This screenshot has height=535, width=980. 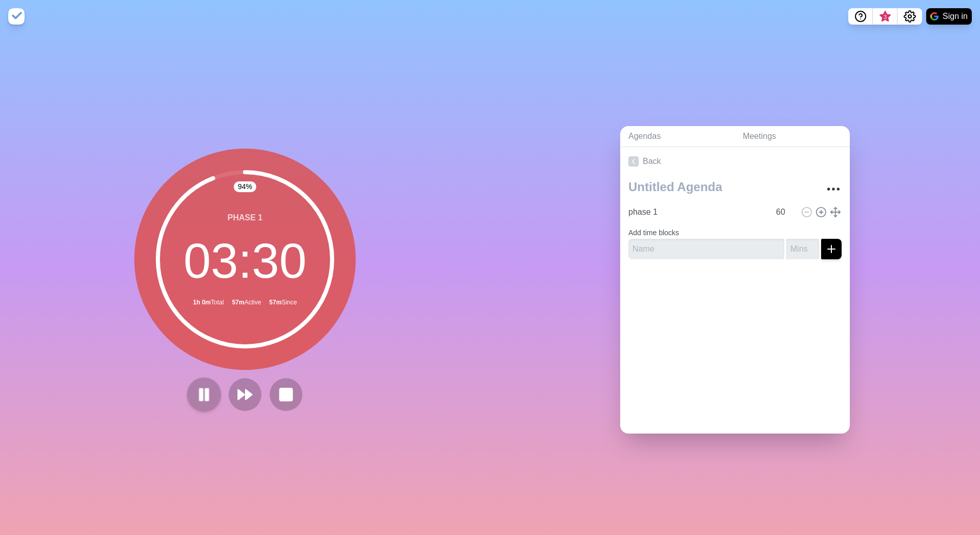 What do you see at coordinates (885, 17) in the screenshot?
I see `span: 3` at bounding box center [885, 17].